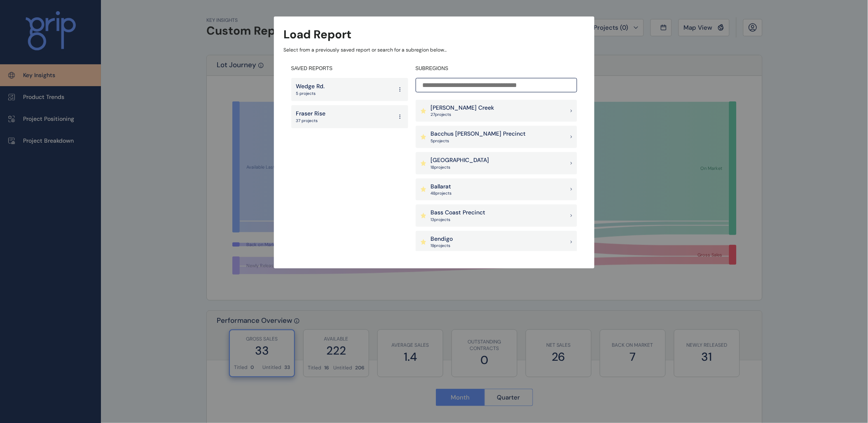 The width and height of the screenshot is (868, 423). Describe the element at coordinates (442, 246) in the screenshot. I see `p: 19 project s` at that location.